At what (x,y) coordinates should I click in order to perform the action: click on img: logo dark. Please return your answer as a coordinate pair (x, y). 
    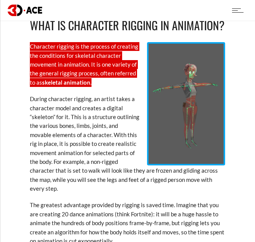
    Looking at the image, I should click on (25, 10).